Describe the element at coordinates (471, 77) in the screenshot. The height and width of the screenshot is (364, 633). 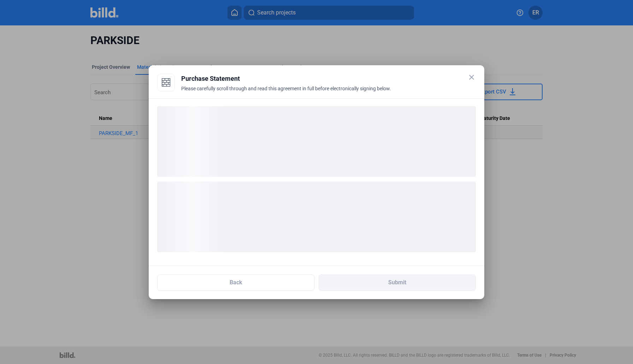
I see `mat-icon: close` at that location.